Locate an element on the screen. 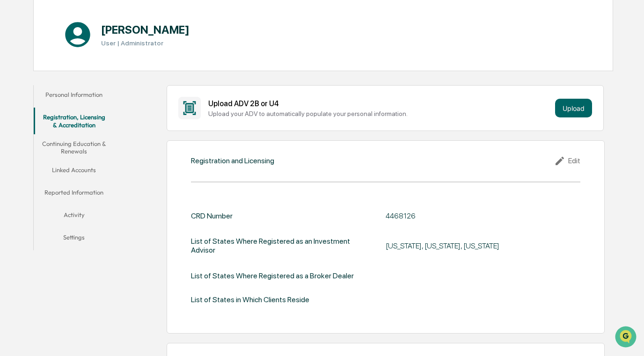 This screenshot has width=644, height=356. div: Edit is located at coordinates (567, 161).